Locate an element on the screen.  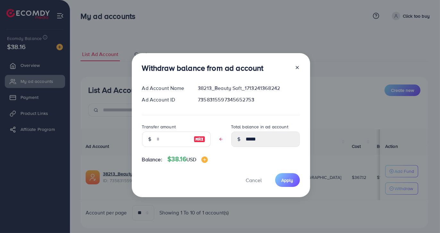
button: Cancel is located at coordinates (254, 180).